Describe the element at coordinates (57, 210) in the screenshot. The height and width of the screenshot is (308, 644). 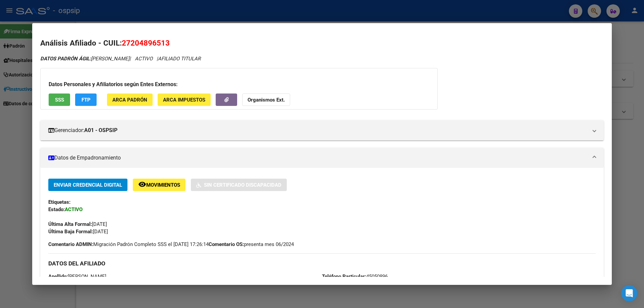
I see `strong: Estado:` at that location.